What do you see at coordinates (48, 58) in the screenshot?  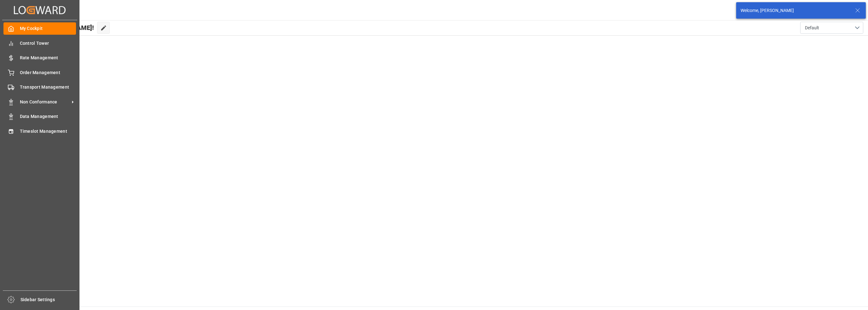 I see `span: Rate Management` at bounding box center [48, 58].